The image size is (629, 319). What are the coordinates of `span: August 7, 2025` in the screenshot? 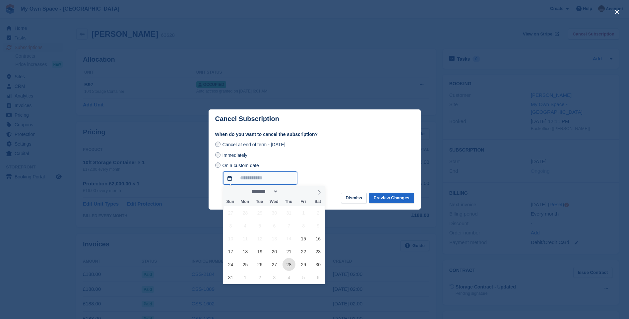 It's located at (289, 225).